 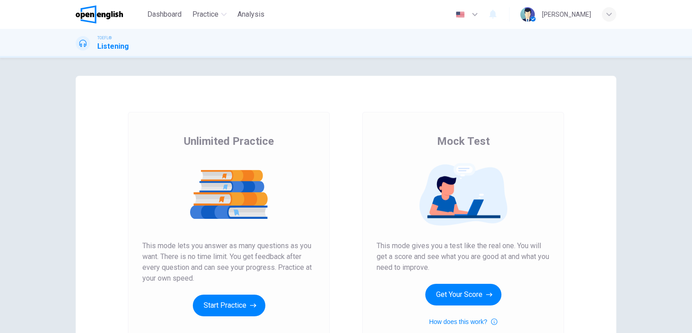 What do you see at coordinates (463, 294) in the screenshot?
I see `button: Get Your Score` at bounding box center [463, 294].